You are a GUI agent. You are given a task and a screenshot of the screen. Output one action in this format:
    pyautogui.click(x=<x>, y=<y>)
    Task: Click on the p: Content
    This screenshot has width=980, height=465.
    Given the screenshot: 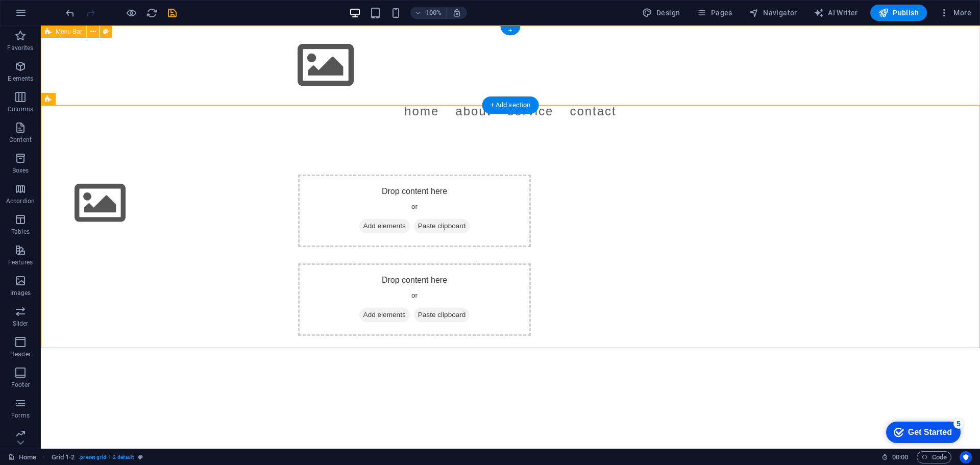 What is the action you would take?
    pyautogui.click(x=20, y=140)
    